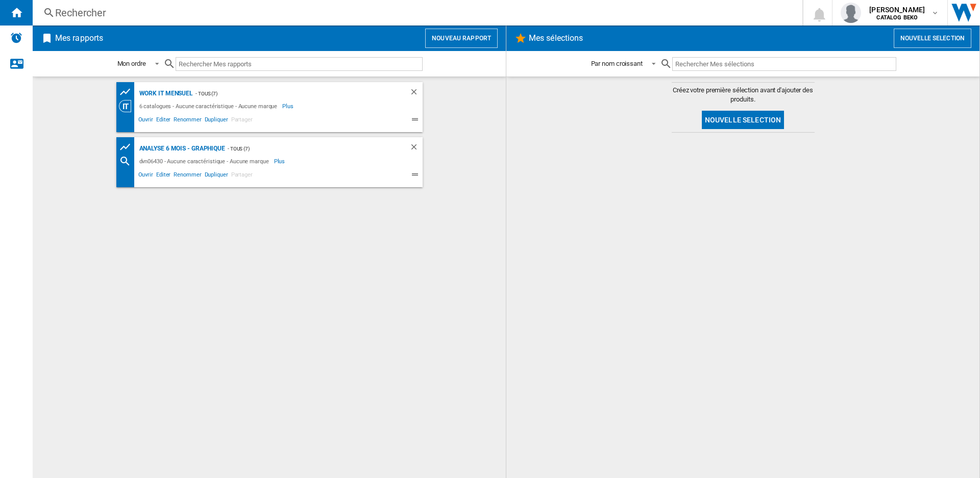 The width and height of the screenshot is (980, 478). What do you see at coordinates (783, 64) in the screenshot?
I see `input: Rechercher Mes sélections` at bounding box center [783, 64].